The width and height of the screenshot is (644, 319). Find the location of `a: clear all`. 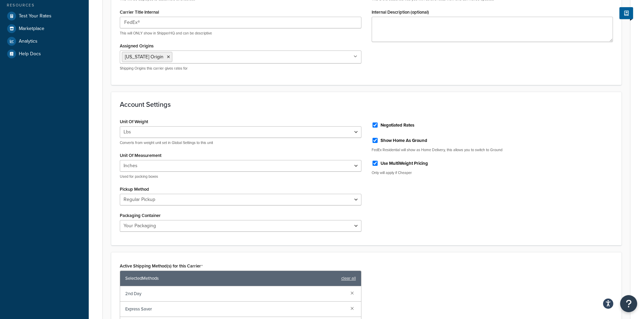

a: clear all is located at coordinates (348, 279).